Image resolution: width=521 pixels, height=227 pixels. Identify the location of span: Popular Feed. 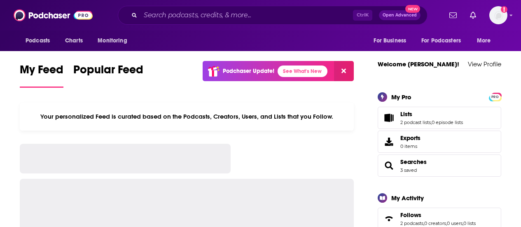
(108, 72).